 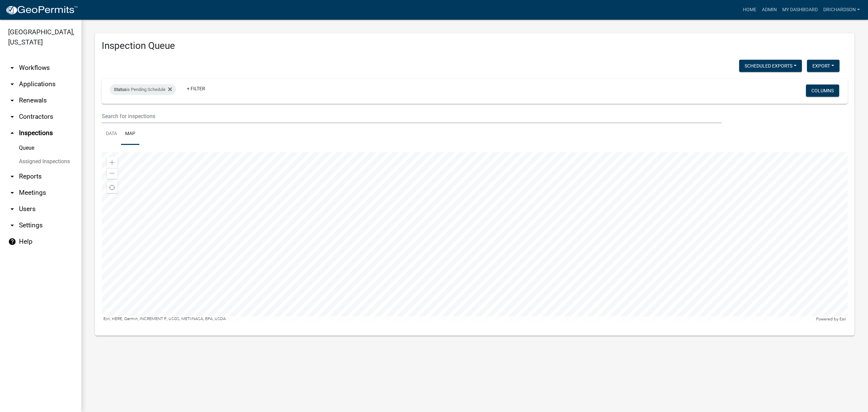 What do you see at coordinates (823, 91) in the screenshot?
I see `button: Columns` at bounding box center [823, 91].